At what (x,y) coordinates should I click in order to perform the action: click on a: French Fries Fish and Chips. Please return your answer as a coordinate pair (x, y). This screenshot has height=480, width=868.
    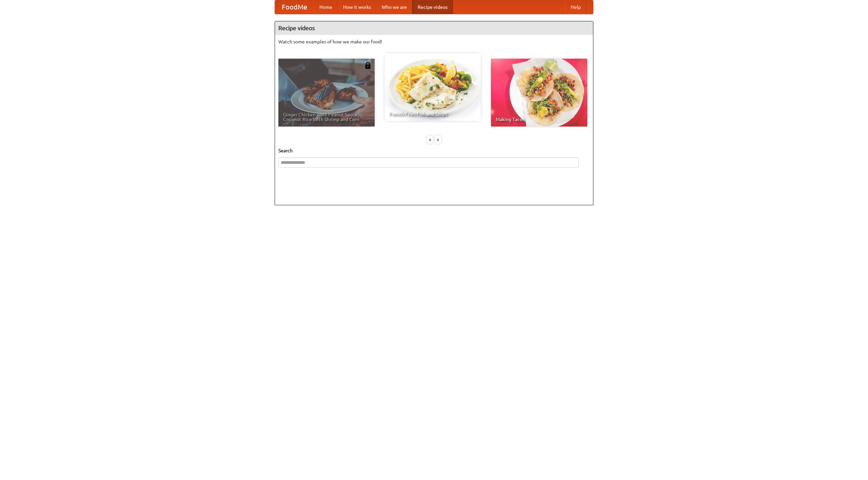
    Looking at the image, I should click on (433, 87).